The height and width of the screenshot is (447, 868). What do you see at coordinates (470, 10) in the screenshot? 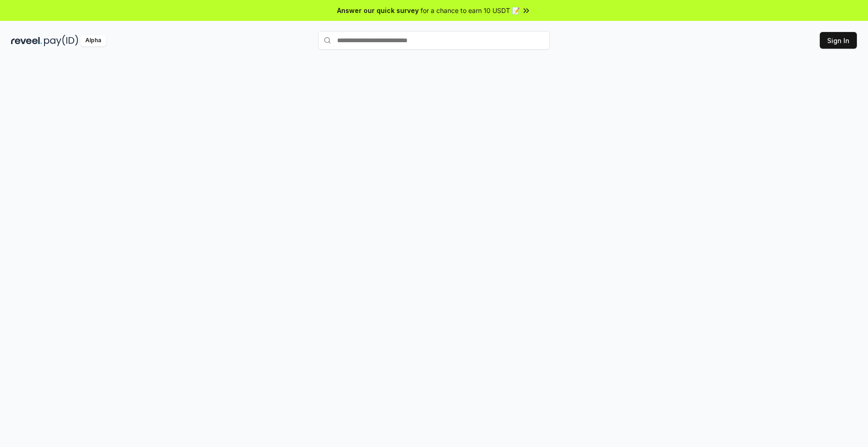
I see `span: for a chance to earn 10 USDT 📝` at bounding box center [470, 10].